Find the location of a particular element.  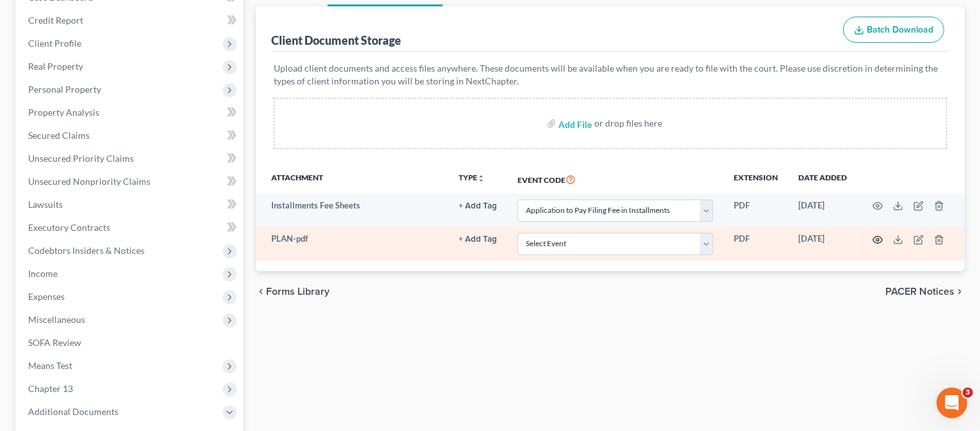

span: Personal Property is located at coordinates (65, 89).